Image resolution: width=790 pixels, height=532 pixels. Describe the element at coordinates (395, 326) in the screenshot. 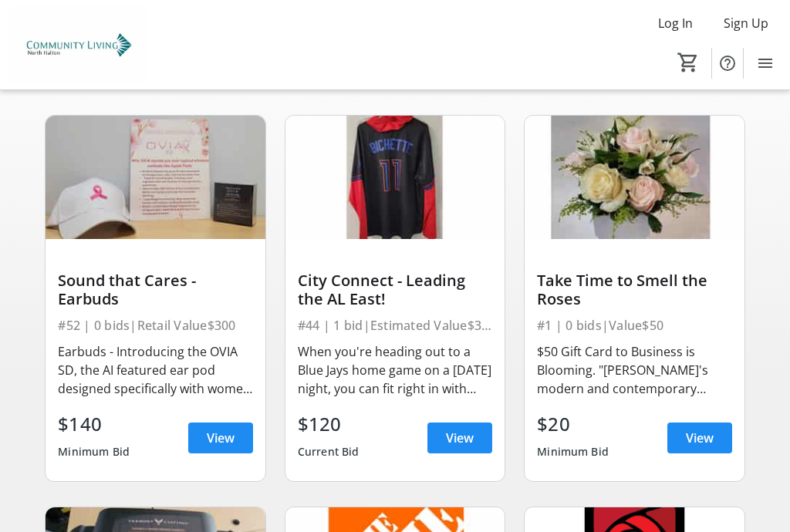

I see `div: #44 | 1 bid | Estimated Value $300` at that location.